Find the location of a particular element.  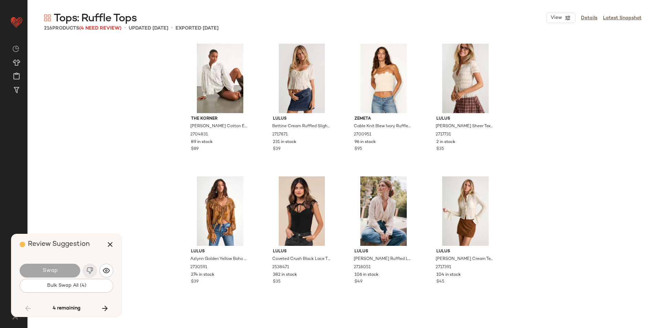

span: $95 is located at coordinates (358, 149).